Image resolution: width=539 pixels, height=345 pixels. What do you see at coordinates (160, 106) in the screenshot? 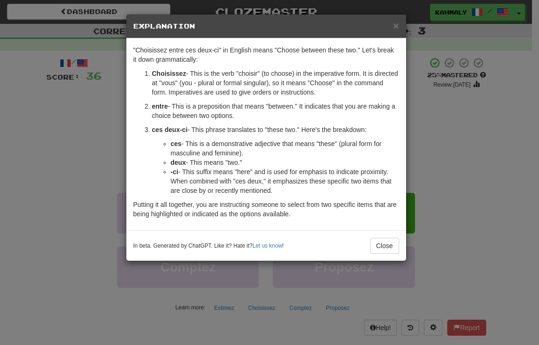
I see `strong: entre` at bounding box center [160, 106].